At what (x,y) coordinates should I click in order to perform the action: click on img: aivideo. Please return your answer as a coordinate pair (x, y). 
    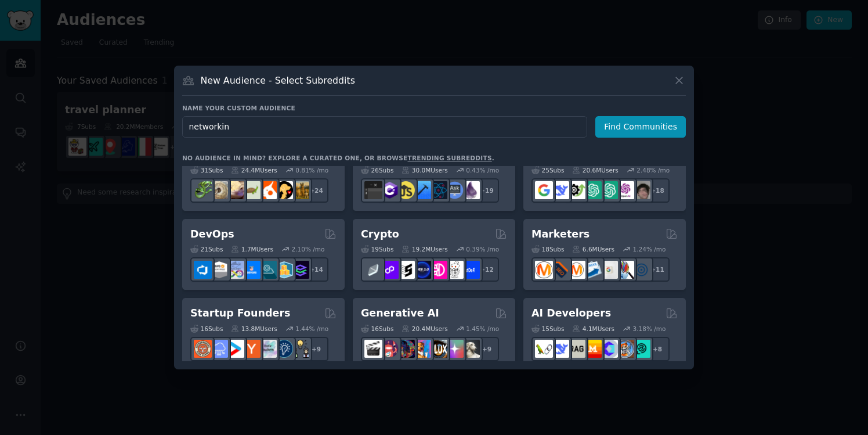
    Looking at the image, I should click on (373, 348).